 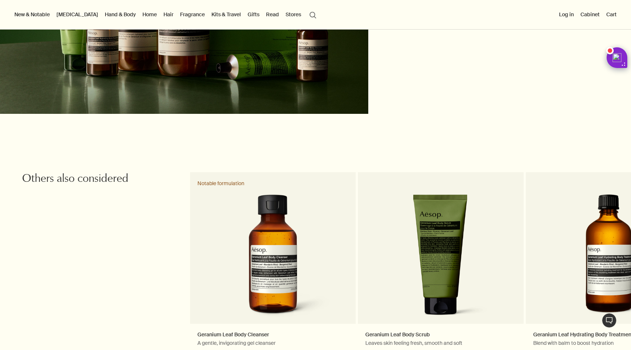 What do you see at coordinates (254, 14) in the screenshot?
I see `a: Gifts` at bounding box center [254, 14].